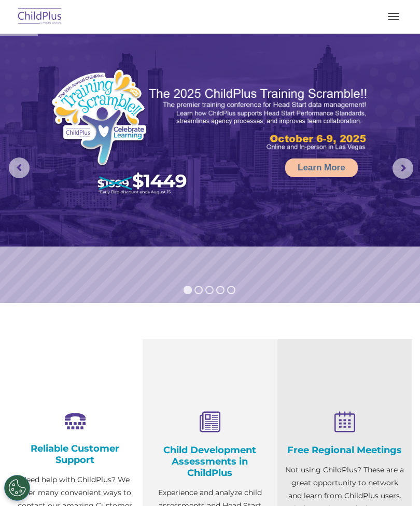  What do you see at coordinates (210, 462) in the screenshot?
I see `h4: Child Development Assessments in ChildPlus` at bounding box center [210, 462].